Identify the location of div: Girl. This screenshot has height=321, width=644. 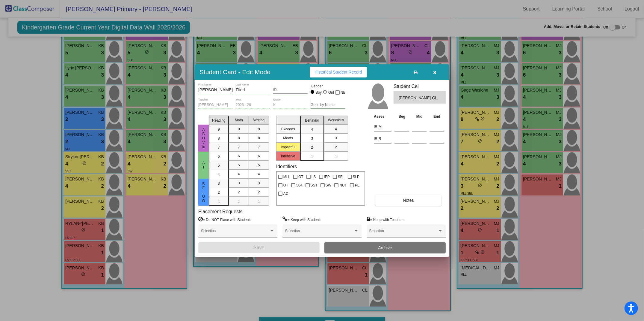
(331, 93).